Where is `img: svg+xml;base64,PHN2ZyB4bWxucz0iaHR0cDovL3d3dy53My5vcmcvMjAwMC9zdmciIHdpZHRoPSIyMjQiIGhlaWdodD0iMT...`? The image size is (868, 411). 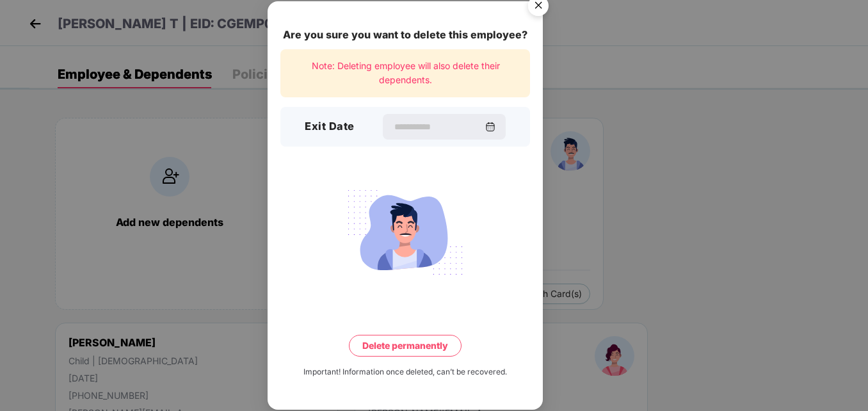 img: svg+xml;base64,PHN2ZyB4bWxucz0iaHR0cDovL3d3dy53My5vcmcvMjAwMC9zdmciIHdpZHRoPSIyMjQiIGhlaWdodD0iMT... is located at coordinates (405, 232).